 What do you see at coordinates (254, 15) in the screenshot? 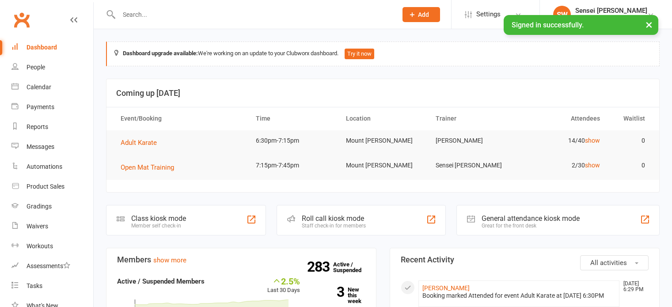
I see `input: Search...` at bounding box center [254, 15].